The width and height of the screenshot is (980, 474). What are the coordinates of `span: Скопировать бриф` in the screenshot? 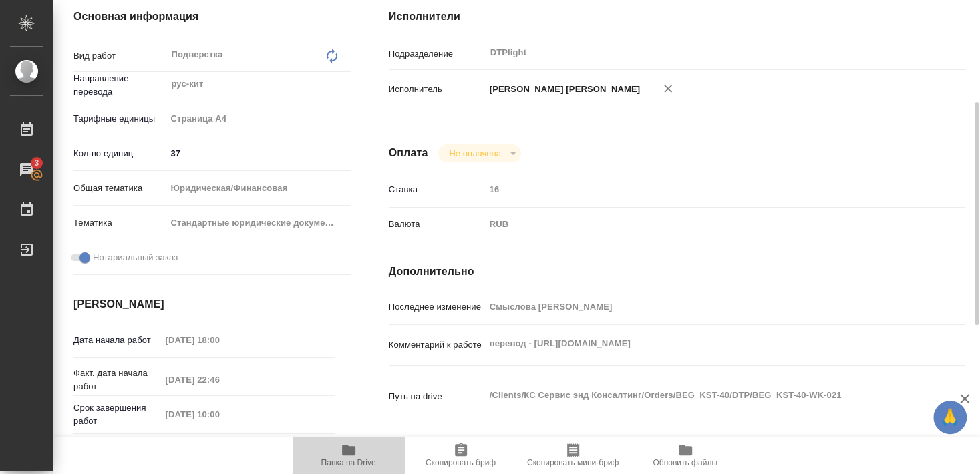 It's located at (460, 463).